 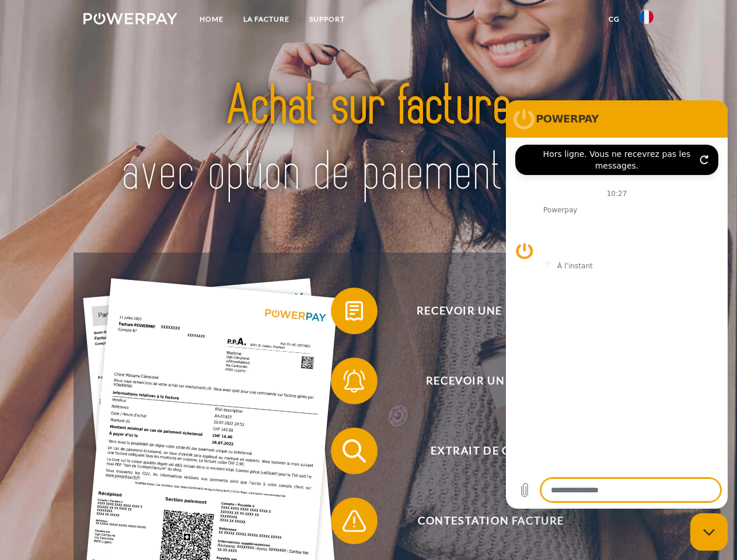 What do you see at coordinates (327, 19) in the screenshot?
I see `a: Support` at bounding box center [327, 19].